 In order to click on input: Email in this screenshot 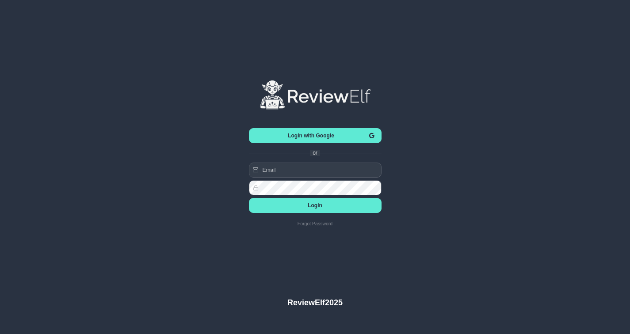, I will do `click(315, 170)`.